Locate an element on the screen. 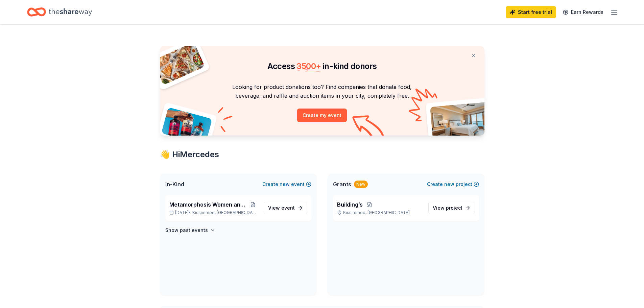 Image resolution: width=644 pixels, height=308 pixels. span: Grants is located at coordinates (342, 185).